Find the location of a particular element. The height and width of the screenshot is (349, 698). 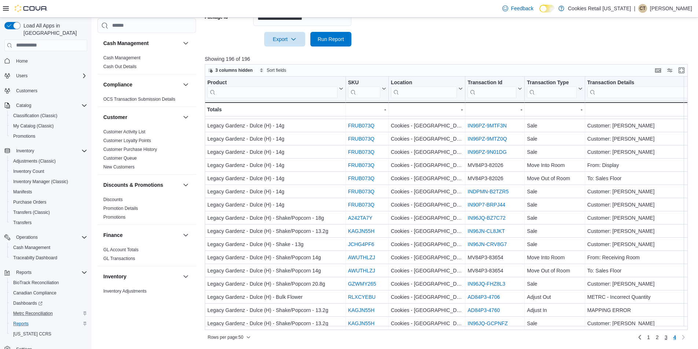

span: 3 columns hidden is located at coordinates (234, 70).